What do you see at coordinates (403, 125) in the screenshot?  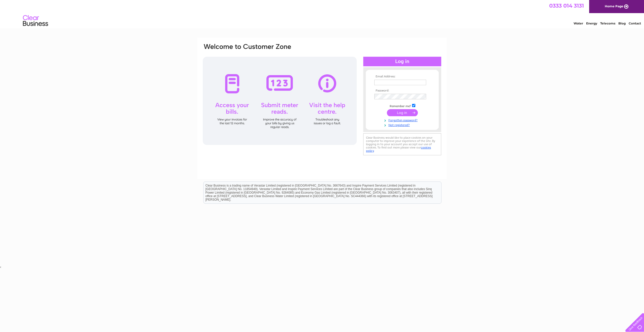 I see `a: Not registered?` at bounding box center [403, 125].